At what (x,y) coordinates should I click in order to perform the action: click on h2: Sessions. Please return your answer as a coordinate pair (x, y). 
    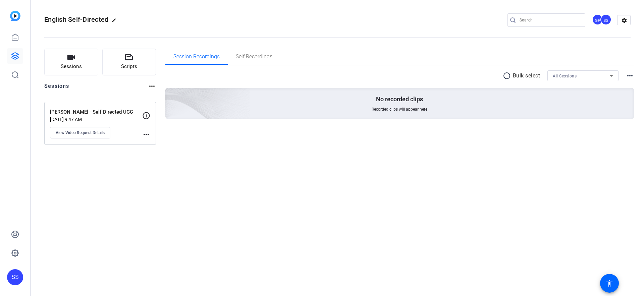
    Looking at the image, I should click on (57, 89).